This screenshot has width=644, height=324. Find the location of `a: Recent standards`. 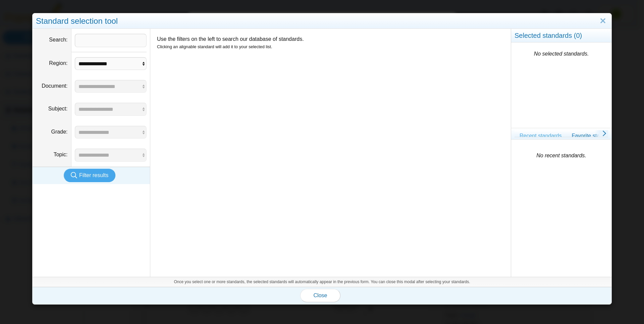

a: Recent standards is located at coordinates (540, 136).